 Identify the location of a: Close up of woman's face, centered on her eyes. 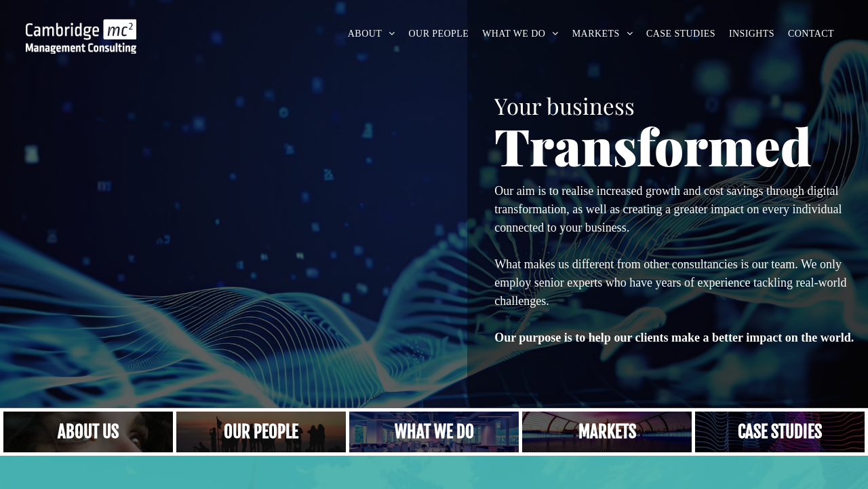
(88, 432).